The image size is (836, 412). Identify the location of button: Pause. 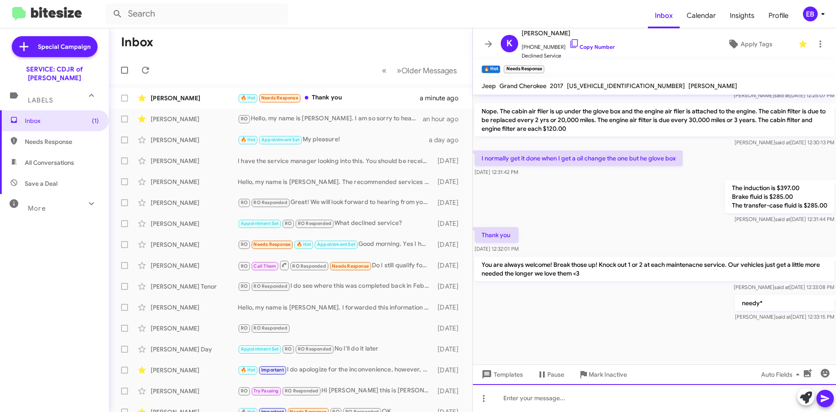
(550, 374).